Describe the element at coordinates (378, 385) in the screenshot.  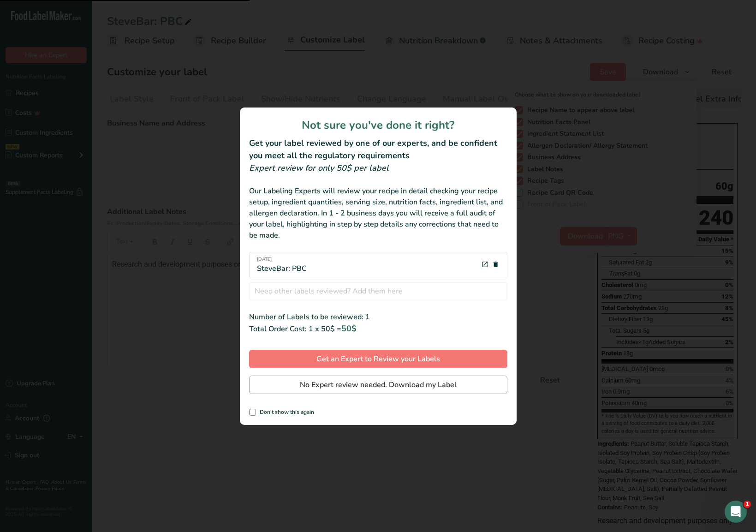
I see `button: No Expert review needed. Download my Label` at that location.